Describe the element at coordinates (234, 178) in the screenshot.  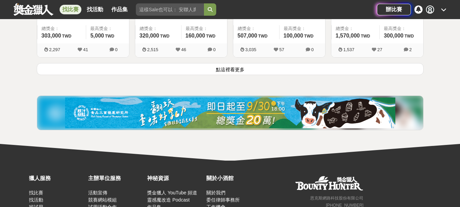
I see `div: 關於小酒館` at that location.